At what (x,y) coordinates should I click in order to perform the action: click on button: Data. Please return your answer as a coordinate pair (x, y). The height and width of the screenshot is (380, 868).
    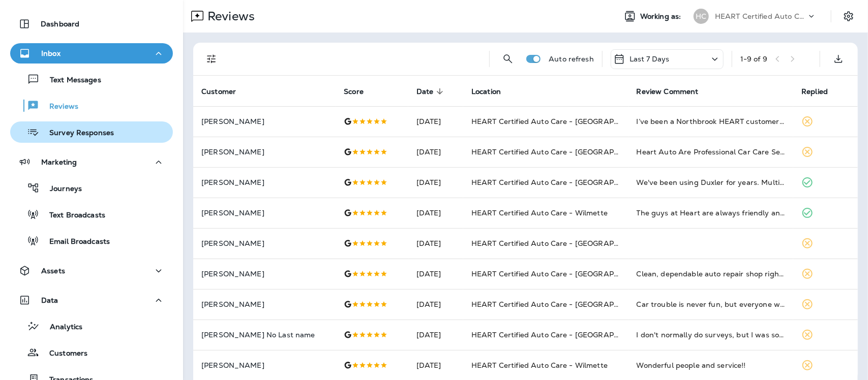
    Looking at the image, I should click on (92, 301).